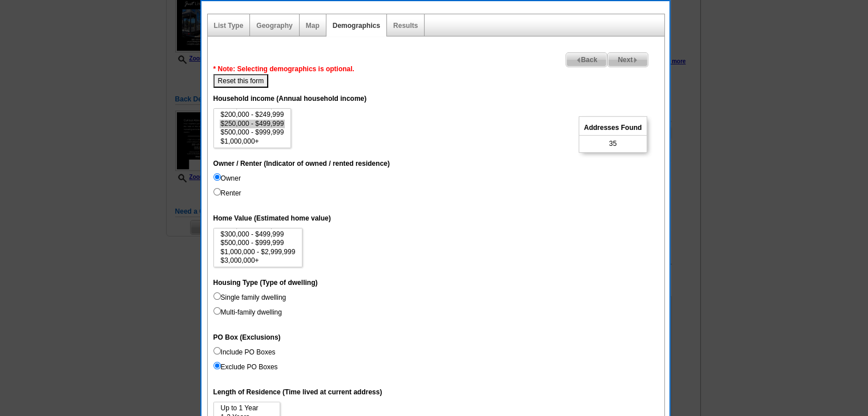  I want to click on option: $1,000,000+, so click(252, 141).